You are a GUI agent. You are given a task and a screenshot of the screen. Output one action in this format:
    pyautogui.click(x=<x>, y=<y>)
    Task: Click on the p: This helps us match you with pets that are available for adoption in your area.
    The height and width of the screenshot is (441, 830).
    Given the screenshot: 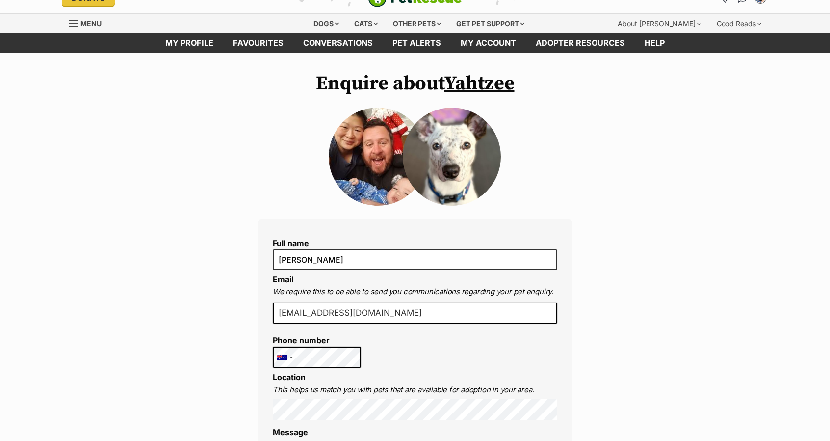 What is the action you would take?
    pyautogui.click(x=415, y=390)
    